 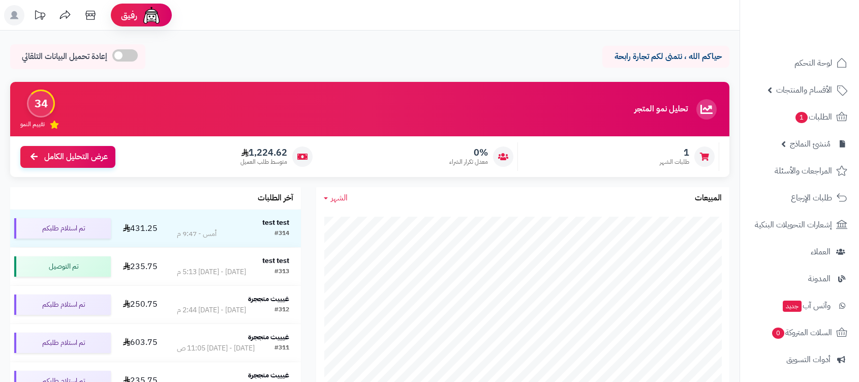 What do you see at coordinates (792, 306) in the screenshot?
I see `span: جديد` at bounding box center [792, 306].